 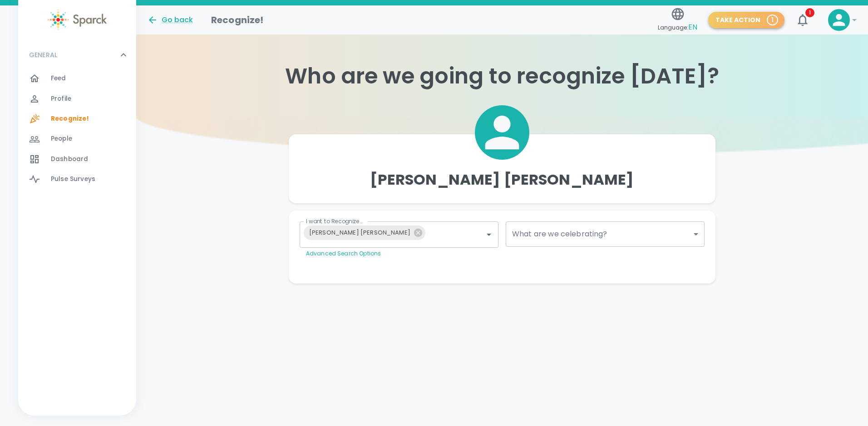 What do you see at coordinates (746, 20) in the screenshot?
I see `button: Take Action 1` at bounding box center [746, 20].